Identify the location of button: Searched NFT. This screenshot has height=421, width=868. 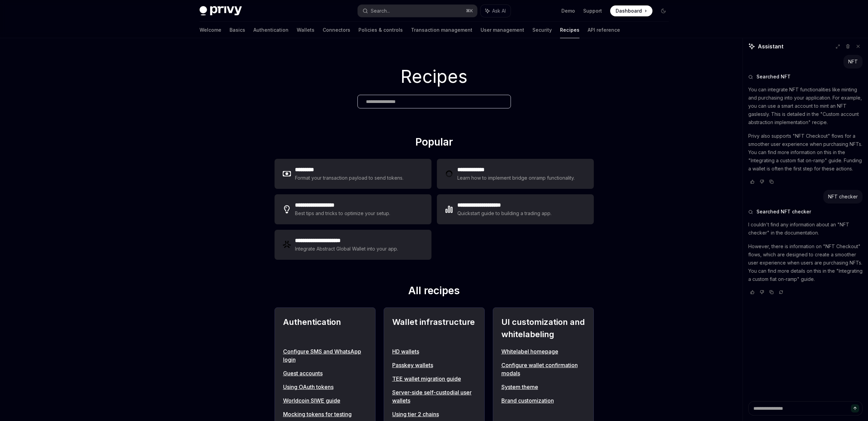
(805, 77).